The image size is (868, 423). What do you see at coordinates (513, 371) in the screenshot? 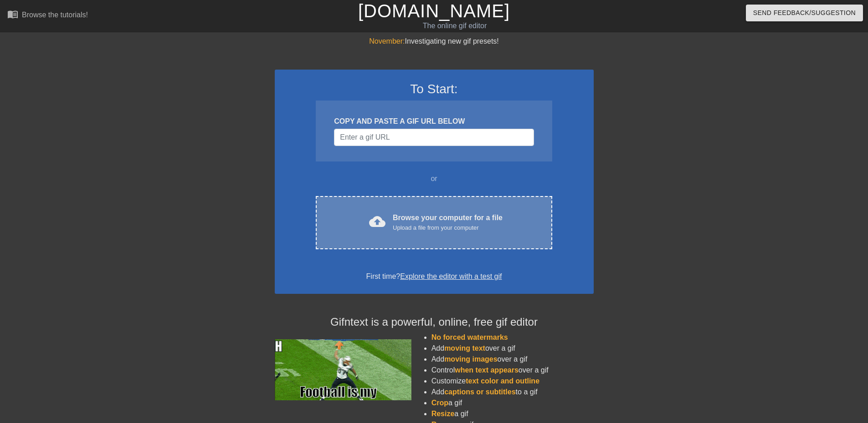
I see `li: Control over a gif` at bounding box center [513, 371].